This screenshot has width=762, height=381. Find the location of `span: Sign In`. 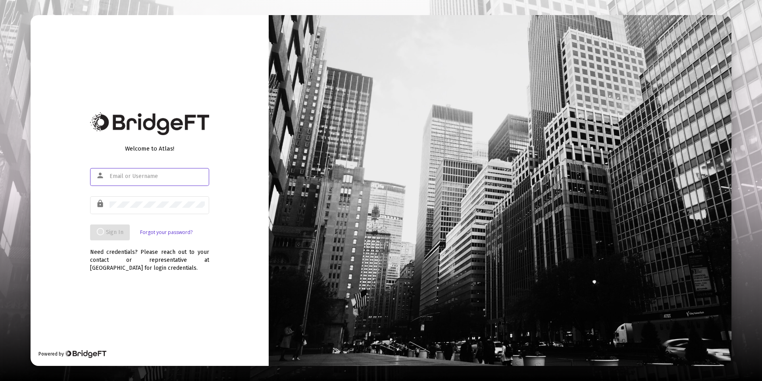

span: Sign In is located at coordinates (110, 232).